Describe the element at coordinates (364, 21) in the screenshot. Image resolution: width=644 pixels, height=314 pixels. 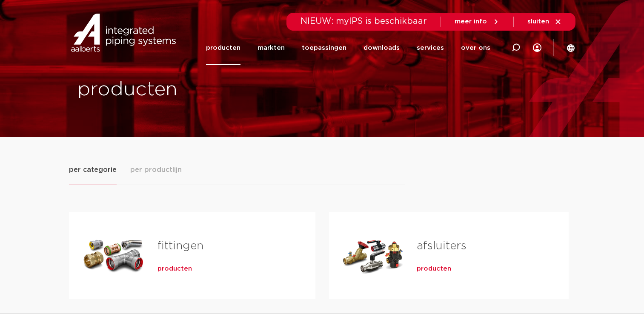
I see `span: NIEUW: myIPS is beschikbaar` at that location.